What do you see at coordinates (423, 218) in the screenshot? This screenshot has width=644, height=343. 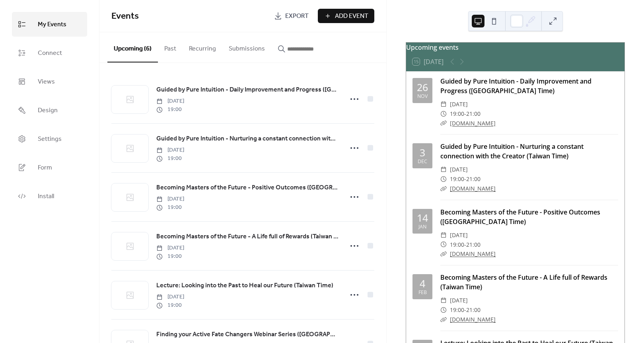 I see `div: 14` at bounding box center [423, 218].